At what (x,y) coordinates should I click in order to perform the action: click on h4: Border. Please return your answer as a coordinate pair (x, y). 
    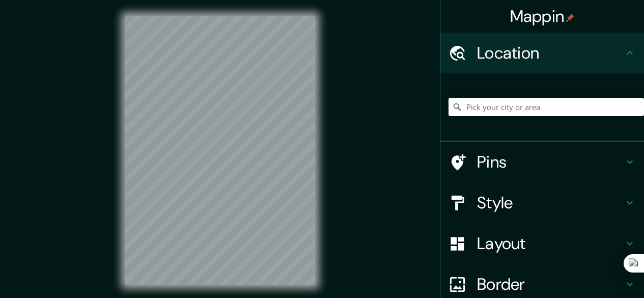
    Looking at the image, I should click on (550, 284).